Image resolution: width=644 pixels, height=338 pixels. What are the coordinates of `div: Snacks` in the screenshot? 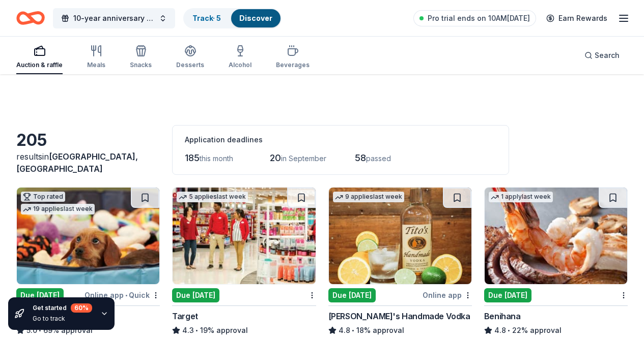 It's located at (140, 66).